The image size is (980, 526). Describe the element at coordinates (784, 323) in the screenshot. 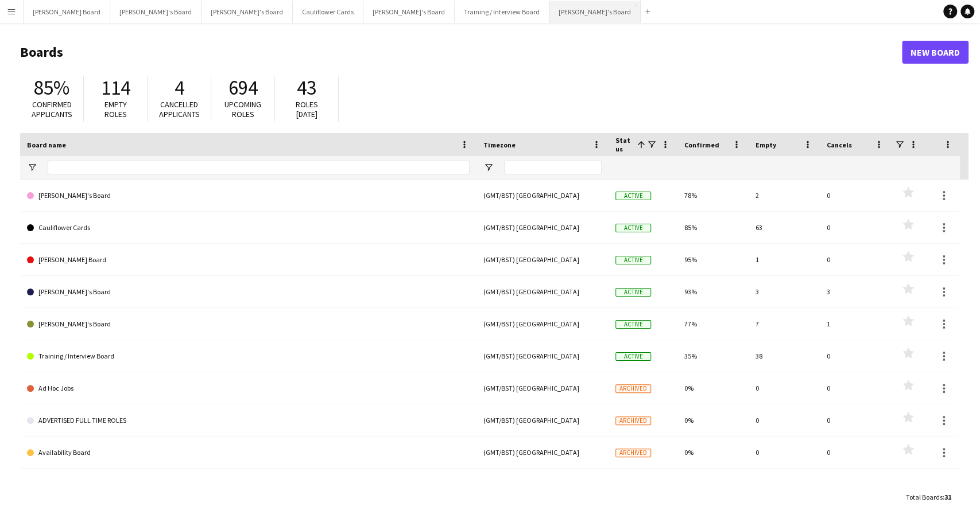

I see `div: 7` at that location.